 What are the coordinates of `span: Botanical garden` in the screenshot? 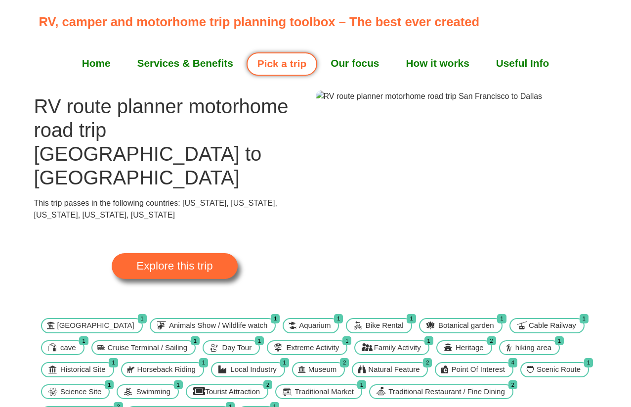 It's located at (466, 325).